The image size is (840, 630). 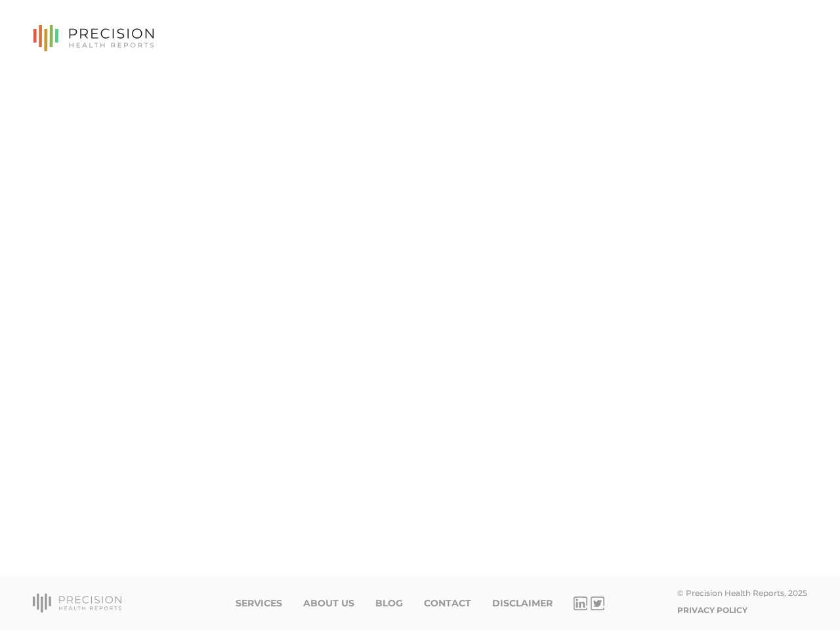 I want to click on a: About Us, so click(x=329, y=603).